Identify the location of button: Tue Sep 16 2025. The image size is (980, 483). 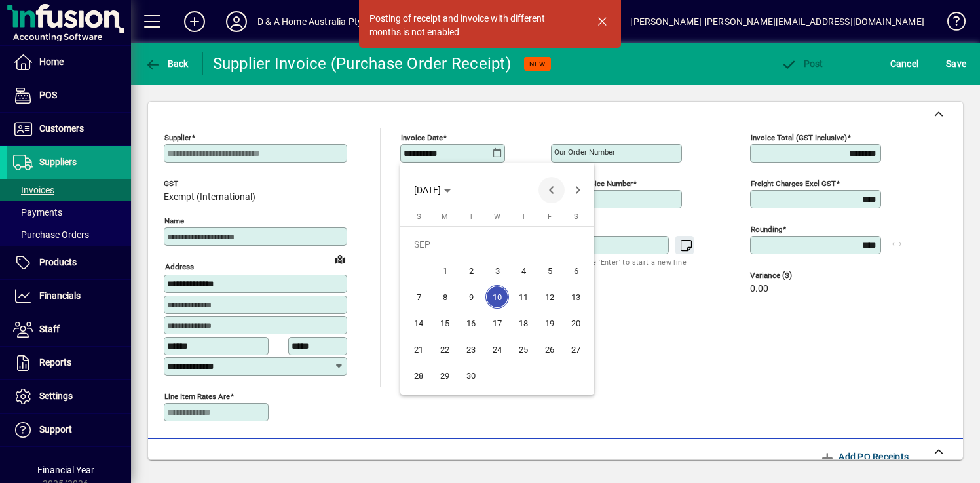
(471, 323).